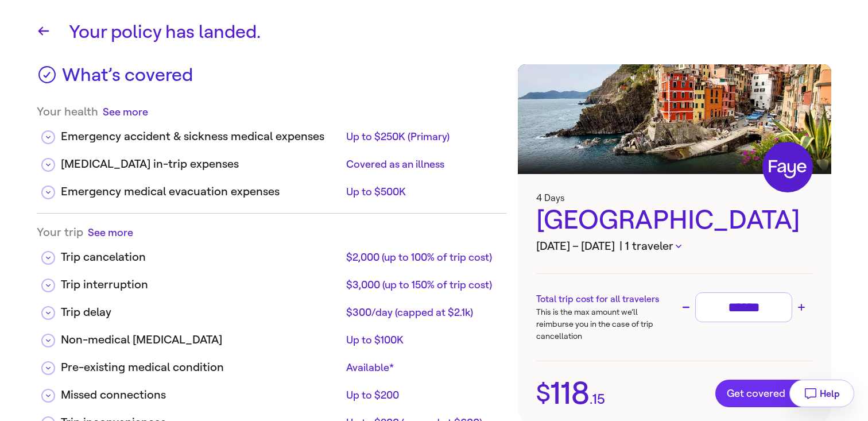 Image resolution: width=868 pixels, height=421 pixels. What do you see at coordinates (272, 232) in the screenshot?
I see `div: Your trip` at bounding box center [272, 232].